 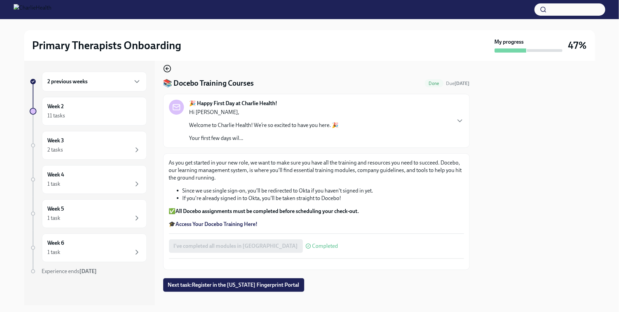 What do you see at coordinates (578, 45) in the screenshot?
I see `h3: 47%` at bounding box center [578, 45].